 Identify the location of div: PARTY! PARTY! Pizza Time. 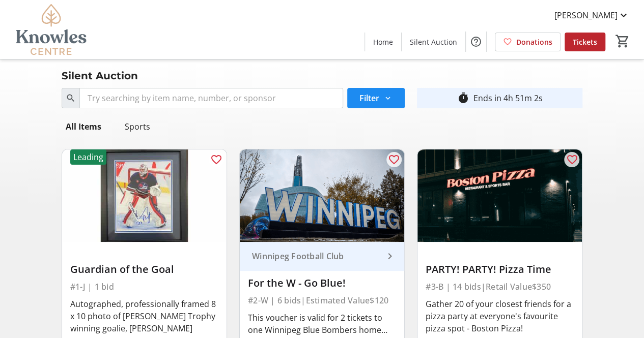
(499, 270).